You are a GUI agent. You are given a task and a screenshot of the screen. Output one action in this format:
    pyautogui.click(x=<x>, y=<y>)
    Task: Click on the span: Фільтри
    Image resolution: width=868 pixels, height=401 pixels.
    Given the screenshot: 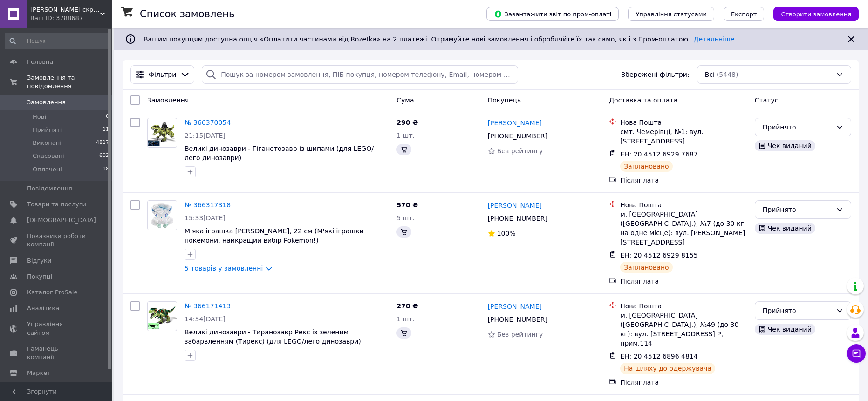 What is the action you would take?
    pyautogui.click(x=162, y=75)
    